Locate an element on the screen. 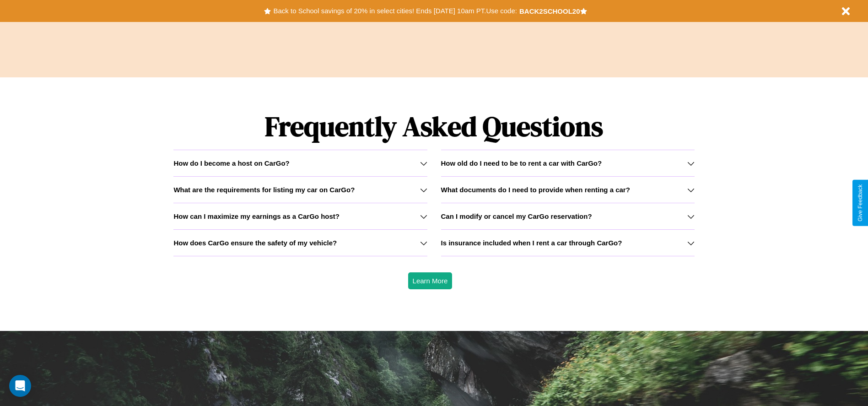 The width and height of the screenshot is (868, 406). h3: Is insurance included when I rent a car through CarGo? is located at coordinates (532, 243).